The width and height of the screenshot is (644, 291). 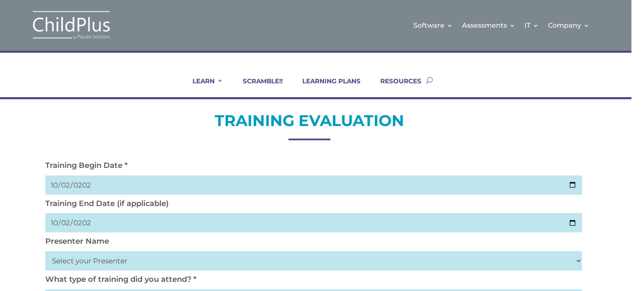 What do you see at coordinates (531, 25) in the screenshot?
I see `a: IT` at bounding box center [531, 25].